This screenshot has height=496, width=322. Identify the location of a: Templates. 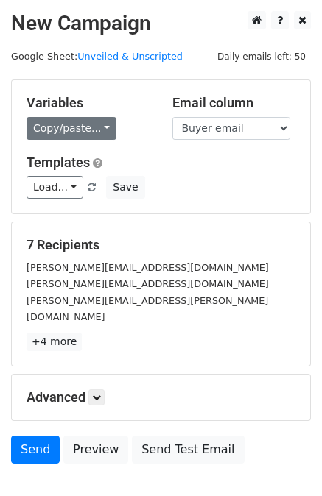
(58, 162).